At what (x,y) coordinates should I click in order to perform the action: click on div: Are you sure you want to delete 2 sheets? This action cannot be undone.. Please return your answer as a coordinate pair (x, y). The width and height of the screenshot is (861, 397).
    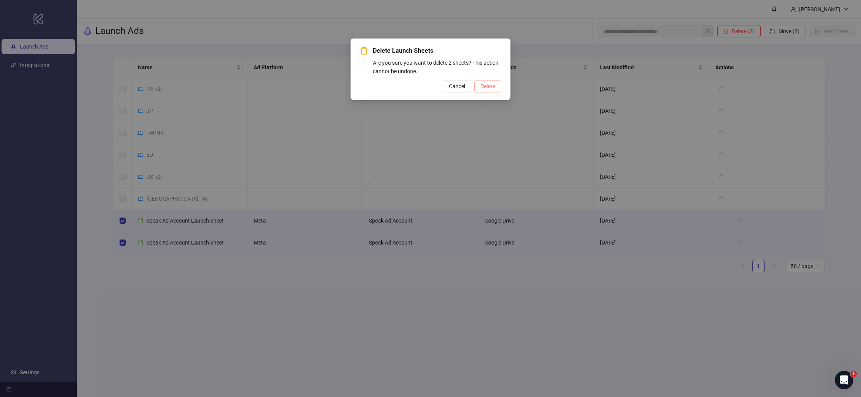
    Looking at the image, I should click on (437, 67).